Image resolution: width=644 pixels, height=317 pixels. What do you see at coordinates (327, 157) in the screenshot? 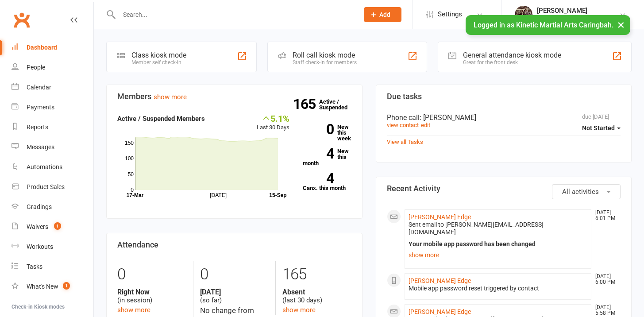
I see `a: 4New this month` at bounding box center [327, 157].